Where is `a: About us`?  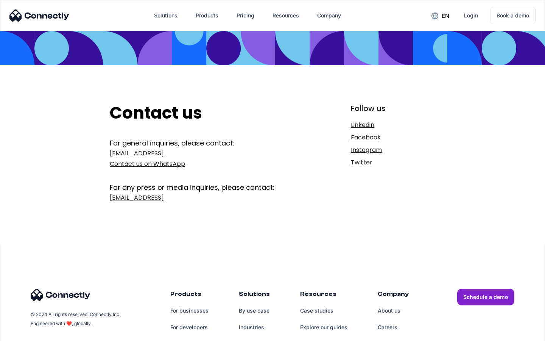 a: About us is located at coordinates (394, 311).